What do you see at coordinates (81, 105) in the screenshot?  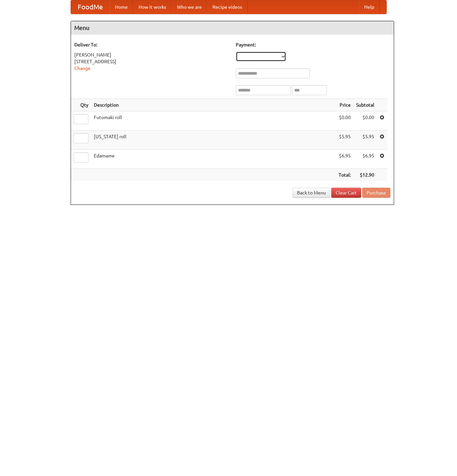 I see `th: Qty` at bounding box center [81, 105].